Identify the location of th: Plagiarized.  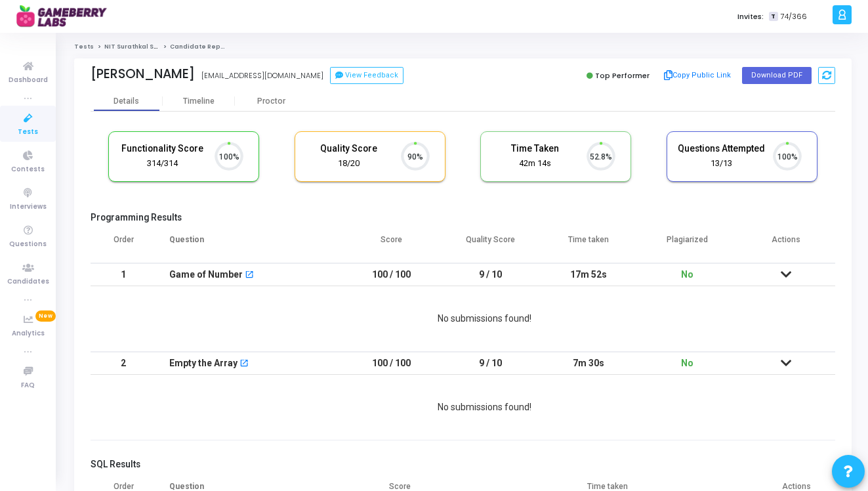
(687, 245).